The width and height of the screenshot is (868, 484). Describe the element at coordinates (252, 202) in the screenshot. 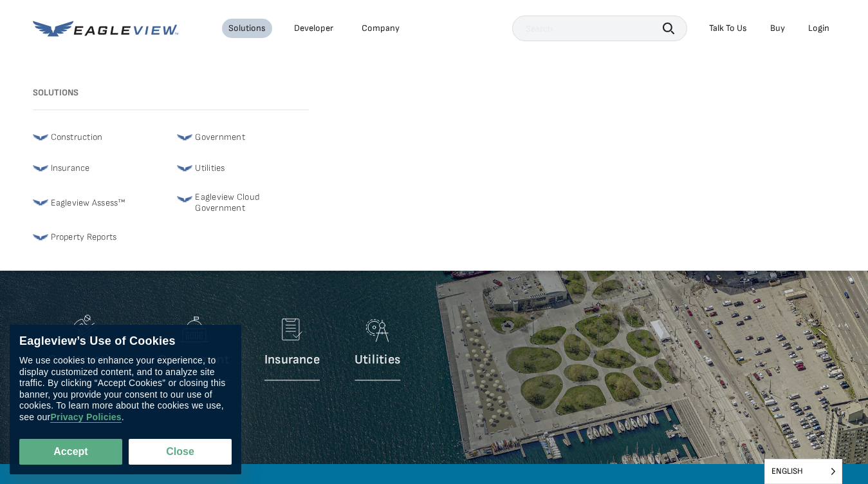

I see `span: Eagleview Cloud Government` at that location.